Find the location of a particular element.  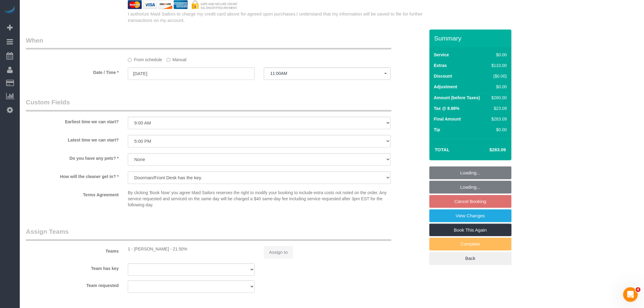

label: Amount (before Taxes) is located at coordinates (457, 98).